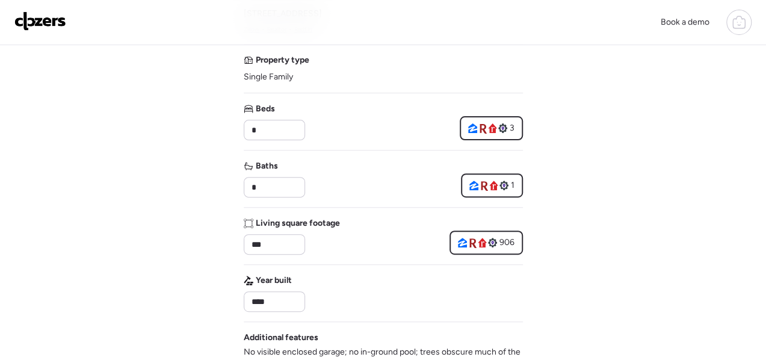  Describe the element at coordinates (265, 109) in the screenshot. I see `span: Beds` at that location.